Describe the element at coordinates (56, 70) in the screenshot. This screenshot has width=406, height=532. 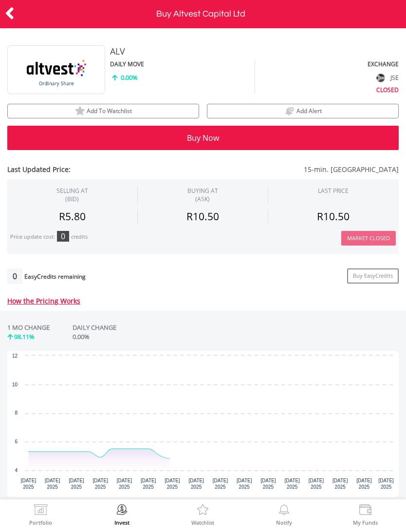
I see `img: EQU.ZA.ALV.png` at that location.